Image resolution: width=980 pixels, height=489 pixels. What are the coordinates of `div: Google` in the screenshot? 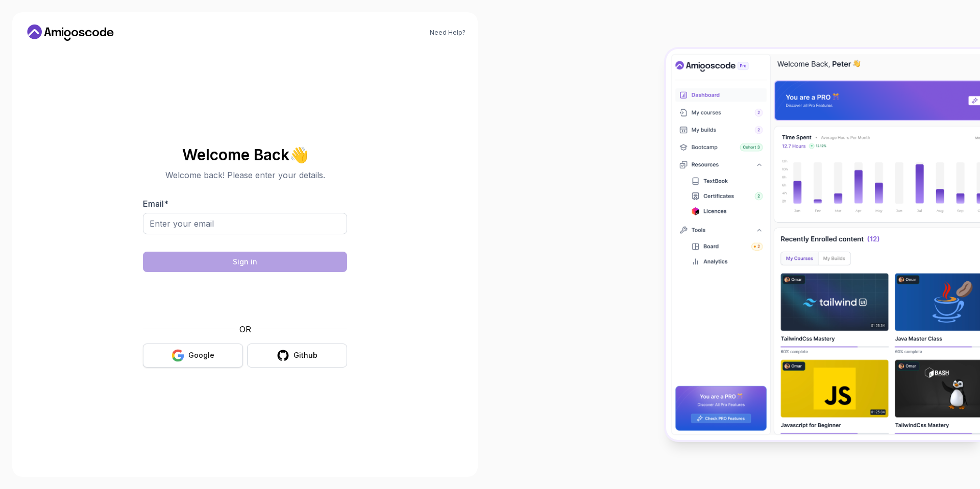 It's located at (201, 355).